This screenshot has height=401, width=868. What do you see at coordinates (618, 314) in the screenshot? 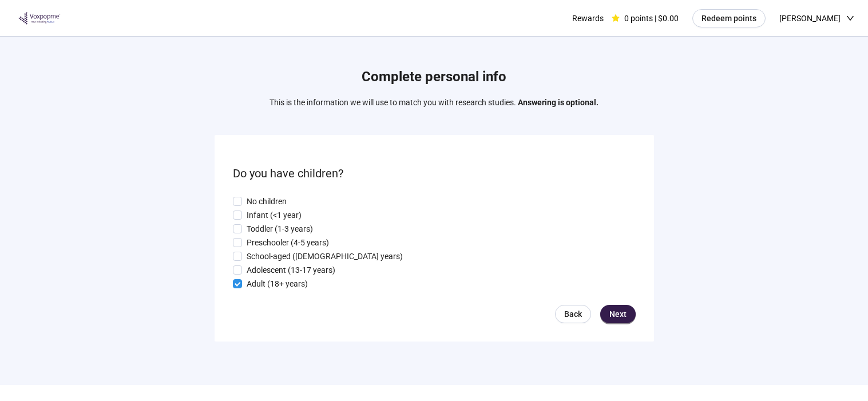
I see `button: Next` at bounding box center [618, 314].